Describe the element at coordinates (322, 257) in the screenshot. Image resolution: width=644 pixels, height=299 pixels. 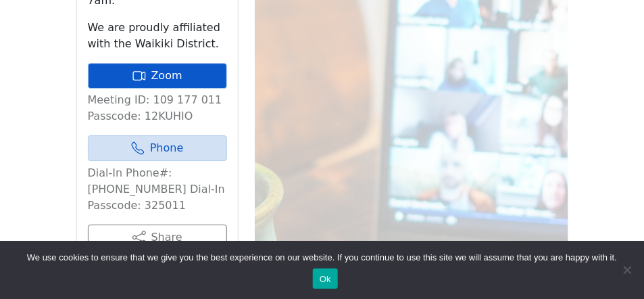
I see `span: We use cookies to ensure that we give you the best experience on our website. If you continue to ...` at that location.